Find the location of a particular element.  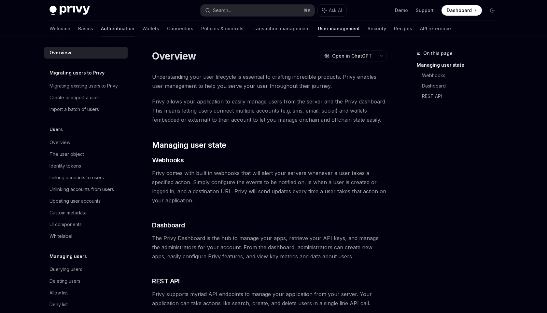

a: Migrating existing users to Privy is located at coordinates (86, 86).